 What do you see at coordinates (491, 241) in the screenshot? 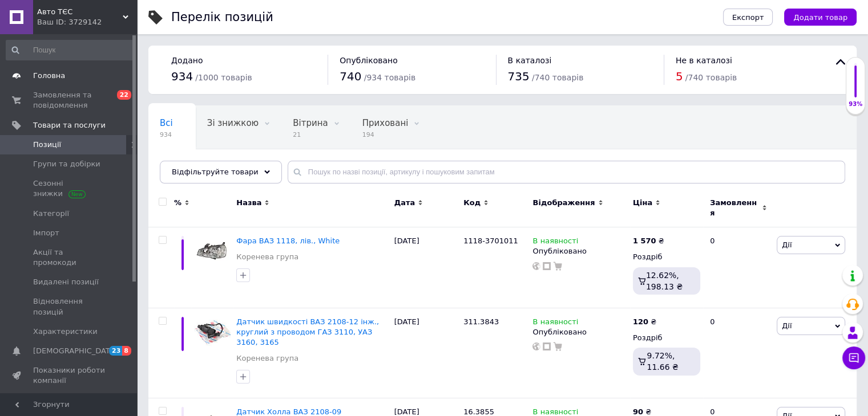
I see `span: 1118-3701011` at bounding box center [491, 241].